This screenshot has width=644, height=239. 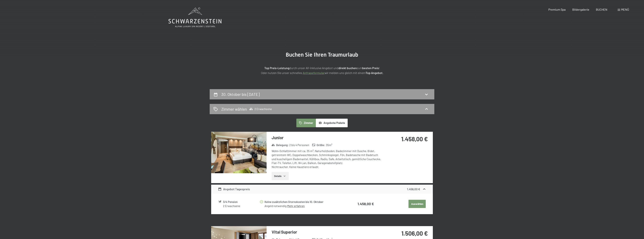 I want to click on strong: Top Angebot., so click(x=375, y=73).